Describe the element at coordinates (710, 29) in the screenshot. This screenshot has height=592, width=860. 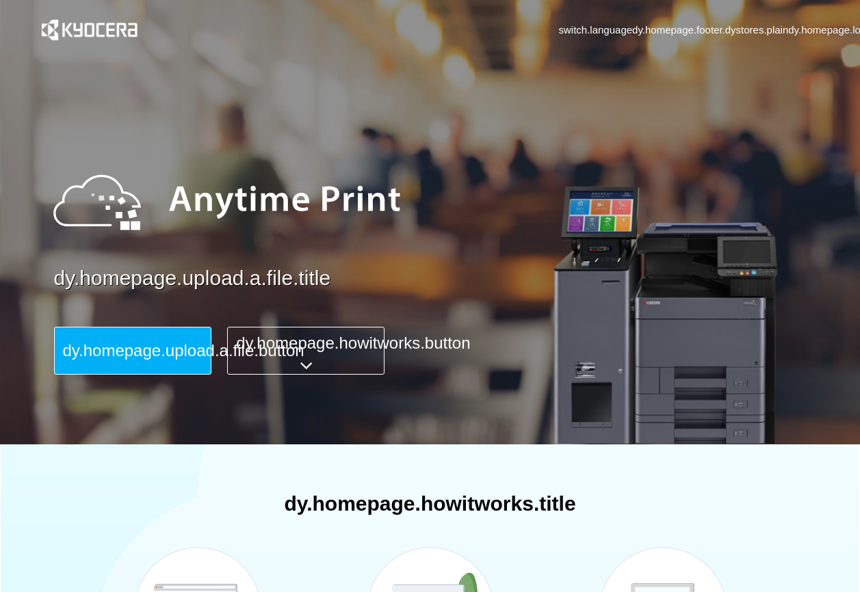
I see `a: dy.homepage.footer.dystores.plain` at that location.